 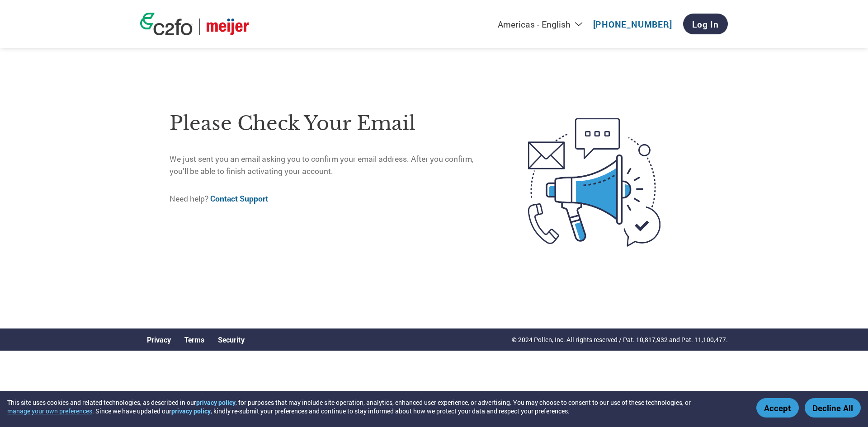 What do you see at coordinates (376, 407) in the screenshot?
I see `div: This site uses cookies and related technologies, as described in our , for purposes that may incl...` at bounding box center [376, 407].